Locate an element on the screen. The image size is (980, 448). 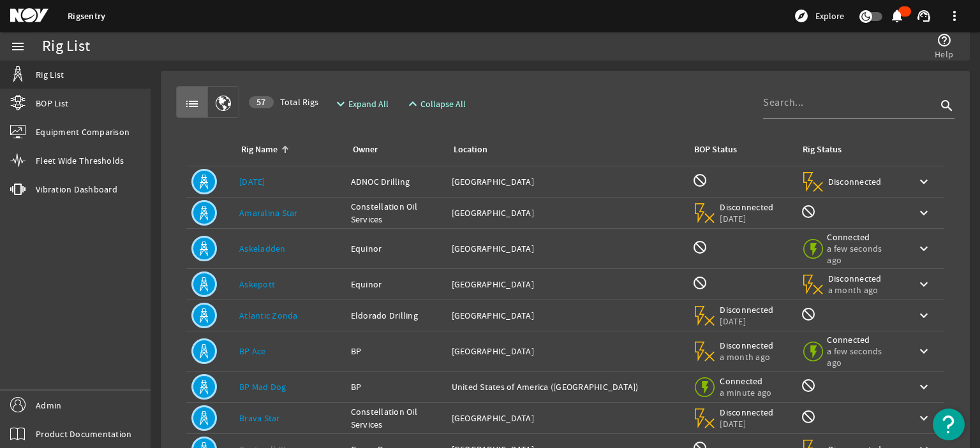
mat-icon: expand_less is located at coordinates (410, 104).